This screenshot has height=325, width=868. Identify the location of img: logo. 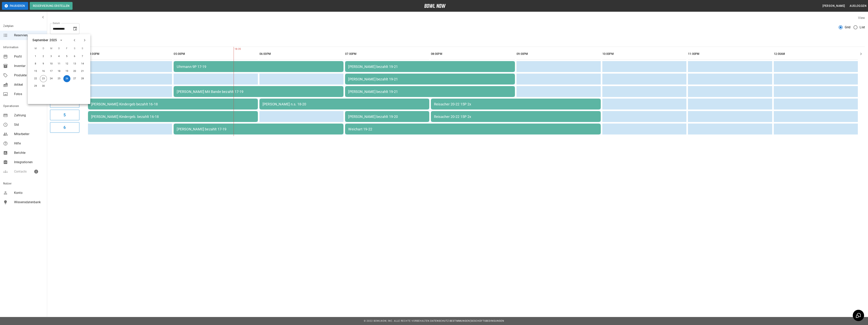
(435, 6).